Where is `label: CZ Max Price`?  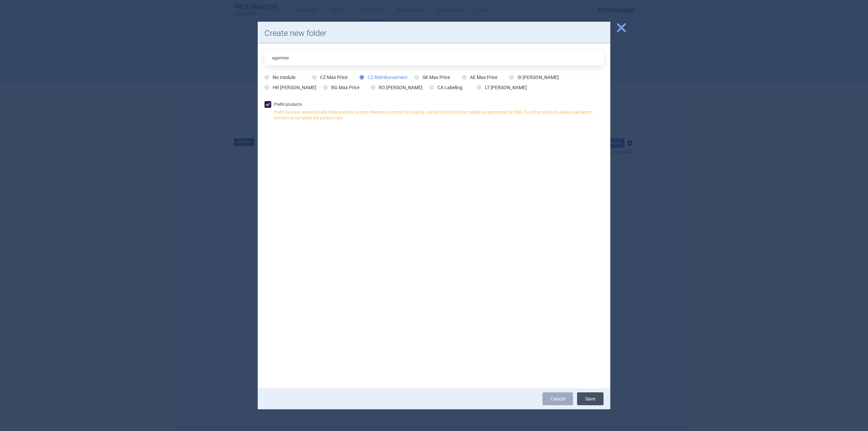 label: CZ Max Price is located at coordinates (329, 77).